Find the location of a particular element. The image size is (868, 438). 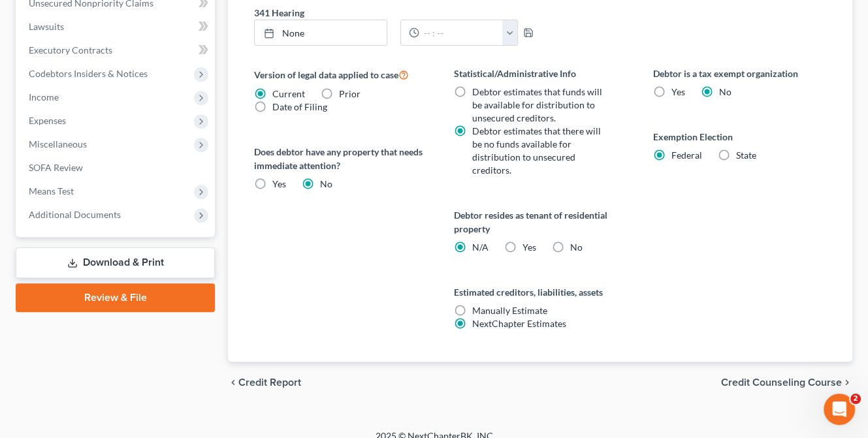

span: Debtor estimates that funds will be available for distribution to unsecured creditors. is located at coordinates (536, 105).